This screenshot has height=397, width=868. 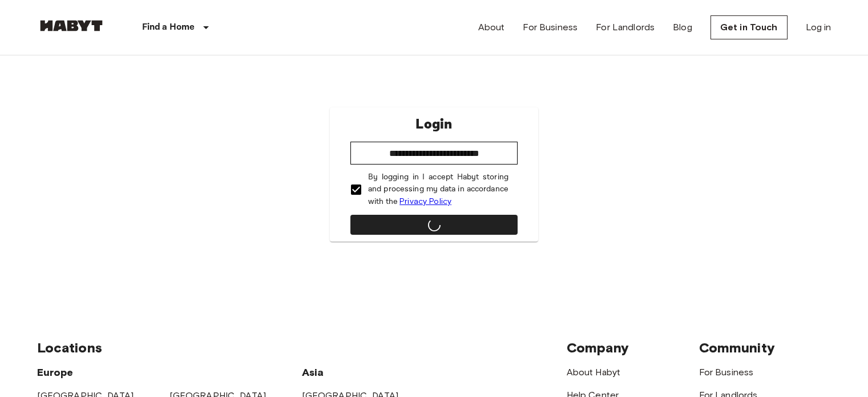 I want to click on a: About Habyt, so click(x=594, y=372).